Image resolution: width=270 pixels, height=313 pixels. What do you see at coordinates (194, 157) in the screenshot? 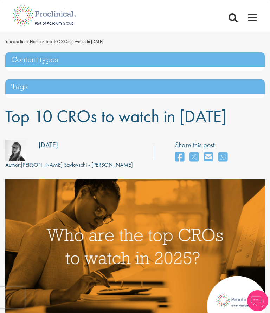
I see `a: share on twitter` at bounding box center [194, 157].